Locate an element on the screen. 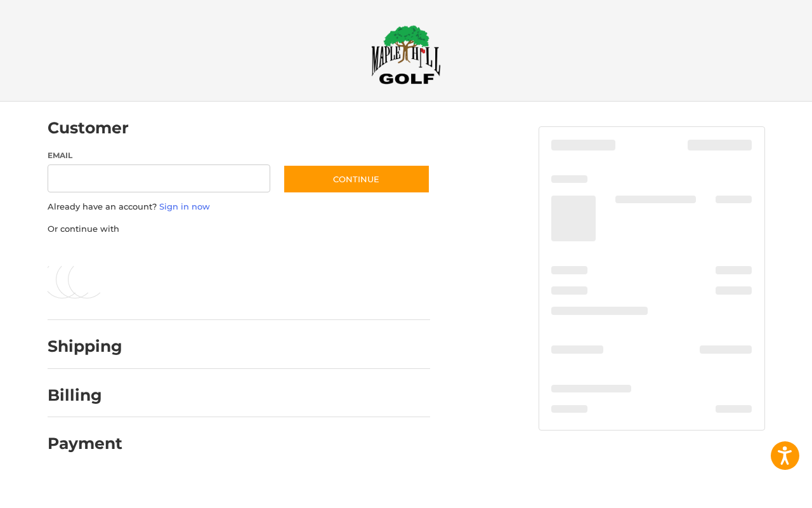 The image size is (812, 508). h2: Customer is located at coordinates (89, 127).